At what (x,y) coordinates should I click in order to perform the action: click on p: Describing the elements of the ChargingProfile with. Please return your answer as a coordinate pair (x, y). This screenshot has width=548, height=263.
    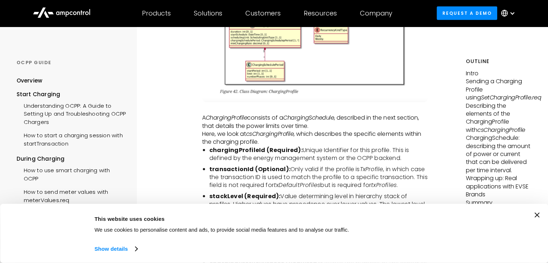
    Looking at the image, I should click on (499, 118).